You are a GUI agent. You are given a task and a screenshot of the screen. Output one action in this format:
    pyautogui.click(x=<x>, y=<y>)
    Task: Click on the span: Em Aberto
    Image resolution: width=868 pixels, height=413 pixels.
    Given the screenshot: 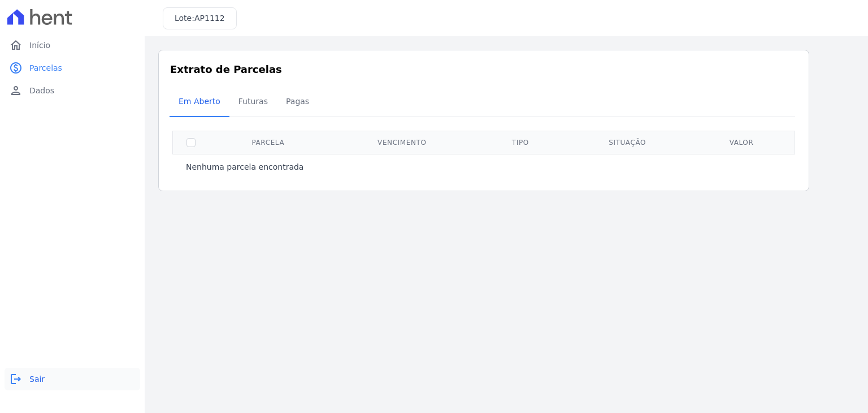 What is the action you would take?
    pyautogui.click(x=199, y=101)
    